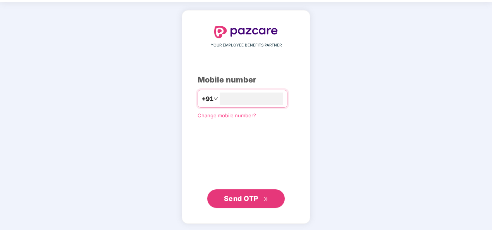 This screenshot has width=492, height=230. Describe the element at coordinates (241, 198) in the screenshot. I see `span: Send OTP` at that location.